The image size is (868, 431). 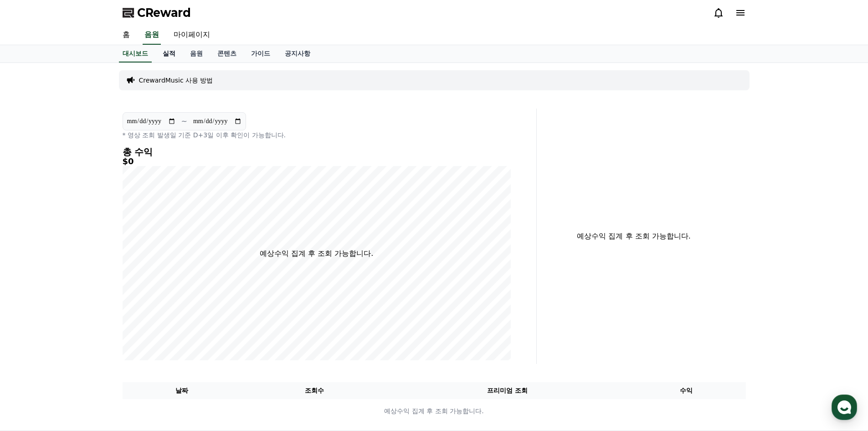 I want to click on h4: 총 수익, so click(x=317, y=152).